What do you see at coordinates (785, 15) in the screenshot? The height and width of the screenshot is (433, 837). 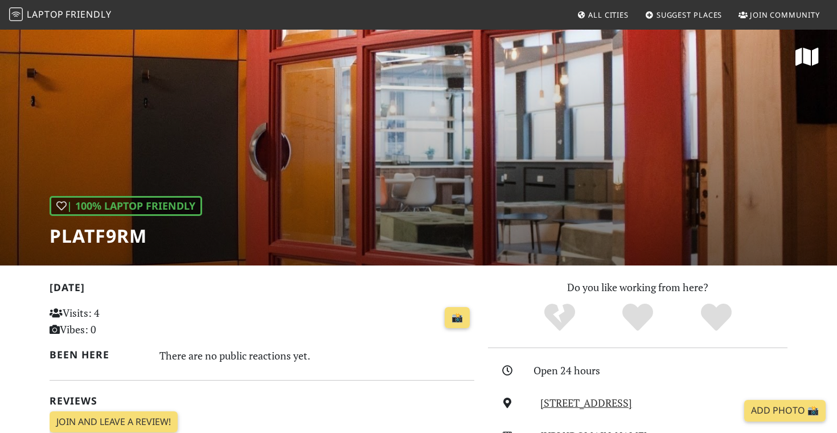 I see `span: Join Community` at bounding box center [785, 15].